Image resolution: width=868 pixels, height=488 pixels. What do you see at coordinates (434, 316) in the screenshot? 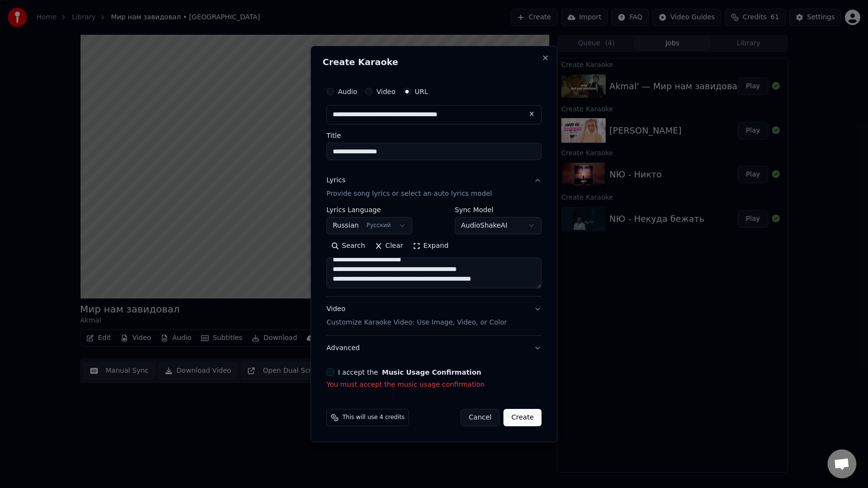
I see `button: VideoCustomize Karaoke Video: Use Image, Video, or Color` at bounding box center [434, 316].